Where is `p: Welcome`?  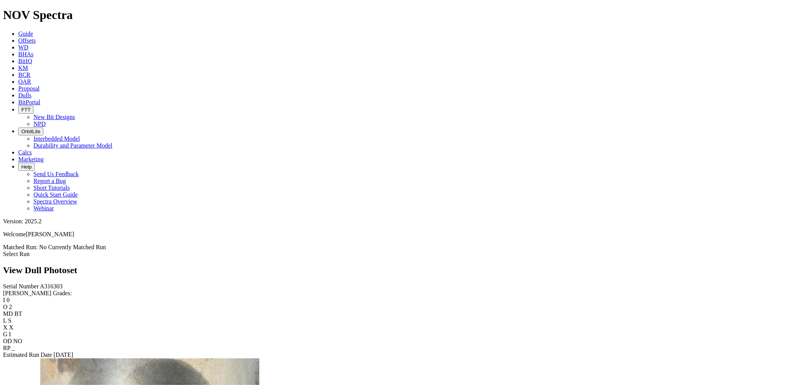 p: Welcome is located at coordinates (405, 234).